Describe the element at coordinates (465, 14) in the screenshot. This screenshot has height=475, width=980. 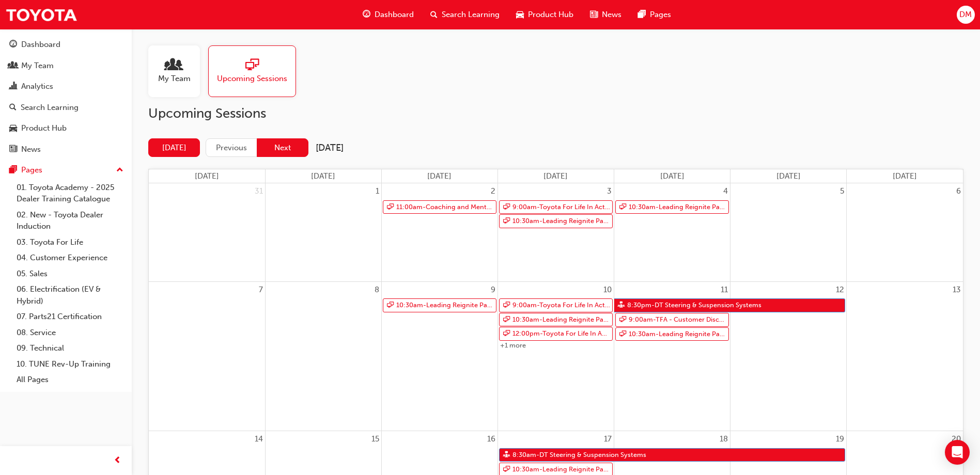
I see `a: search-iconSearch Learning` at that location.